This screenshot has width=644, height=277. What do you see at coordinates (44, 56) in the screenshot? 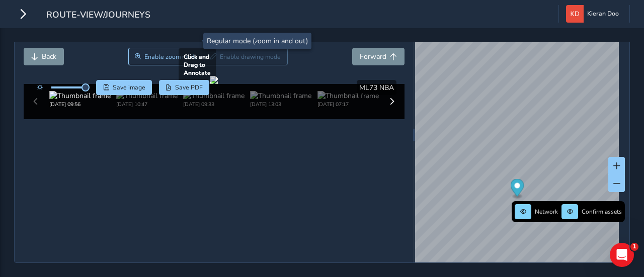
I see `button: Back` at bounding box center [44, 56].